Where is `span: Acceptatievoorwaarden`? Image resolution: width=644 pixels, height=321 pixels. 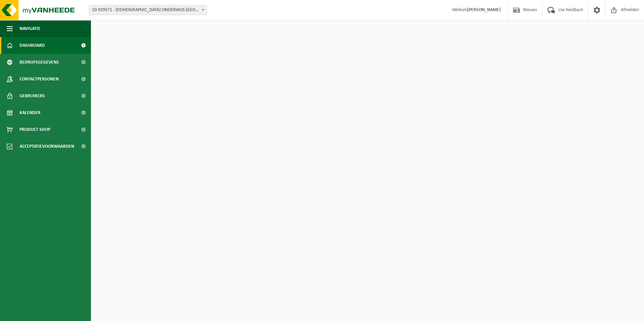
span: Acceptatievoorwaarden is located at coordinates (47, 147).